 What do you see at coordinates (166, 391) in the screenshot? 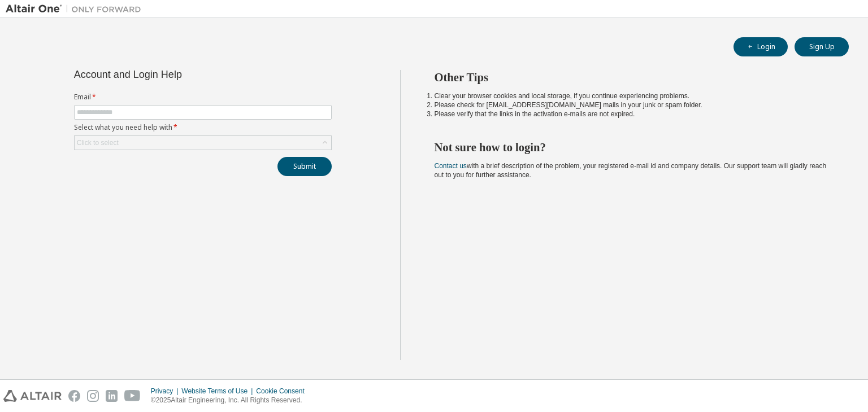
I see `div: Privacy` at bounding box center [166, 391].